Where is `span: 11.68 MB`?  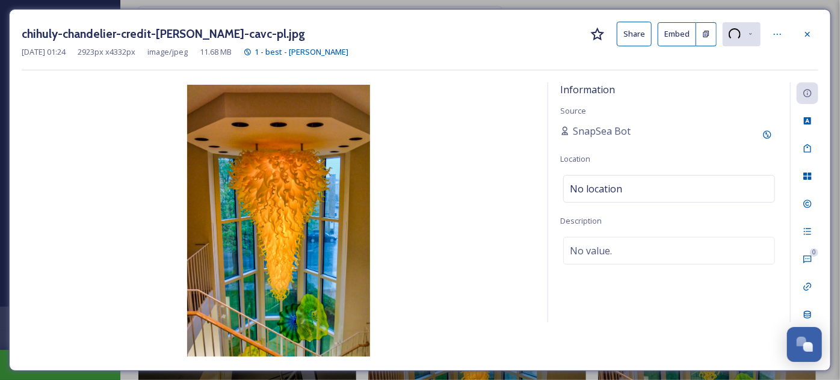 span: 11.68 MB is located at coordinates (215, 52).